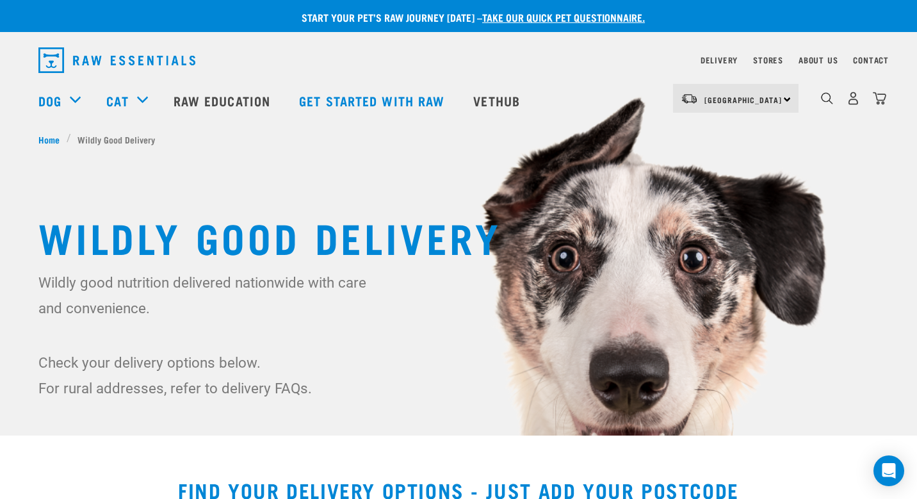 The height and width of the screenshot is (499, 917). I want to click on a: Get started with Raw, so click(373, 101).